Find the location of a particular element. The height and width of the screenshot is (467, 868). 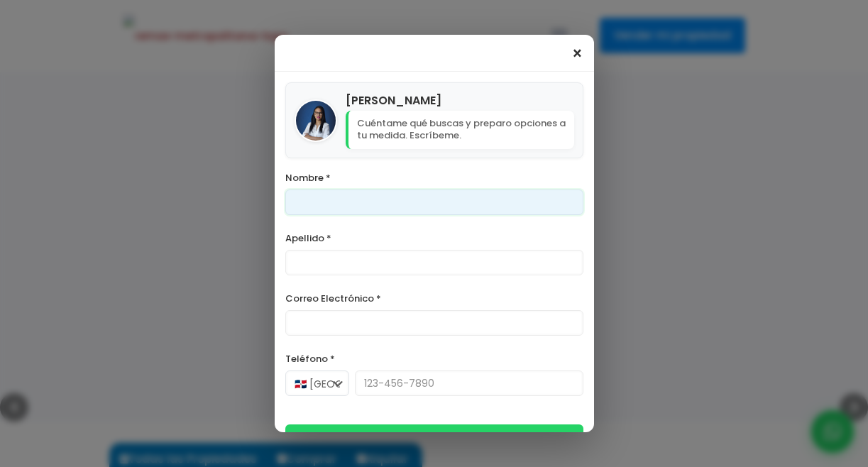

p: Cuéntame qué buscas y preparo opciones a tu medida. Escríbeme. is located at coordinates (460, 130).